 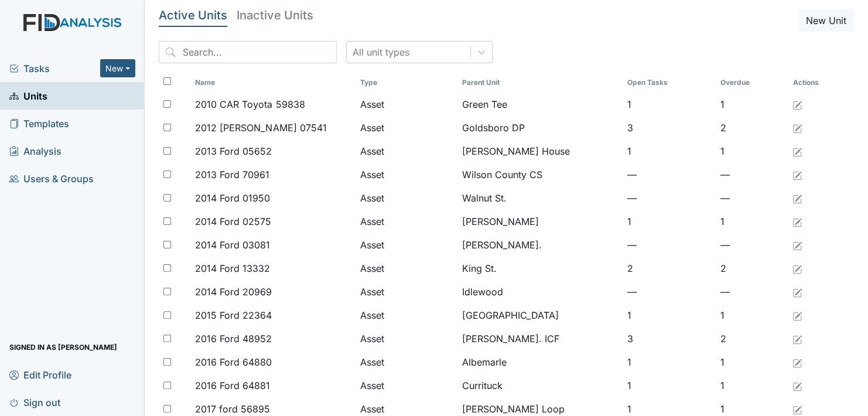 What do you see at coordinates (117, 68) in the screenshot?
I see `button: New` at bounding box center [117, 68].